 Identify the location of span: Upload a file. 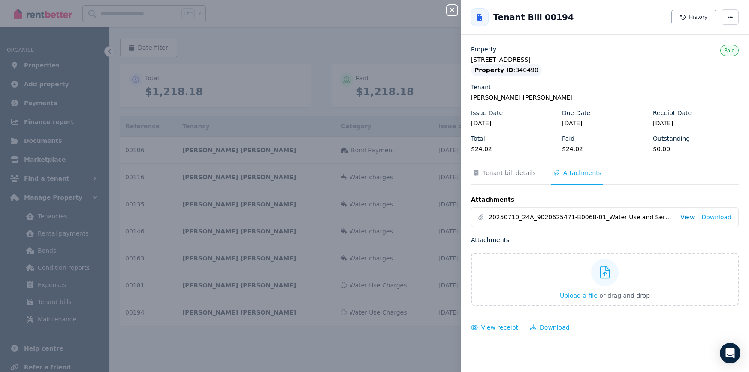
(578, 295).